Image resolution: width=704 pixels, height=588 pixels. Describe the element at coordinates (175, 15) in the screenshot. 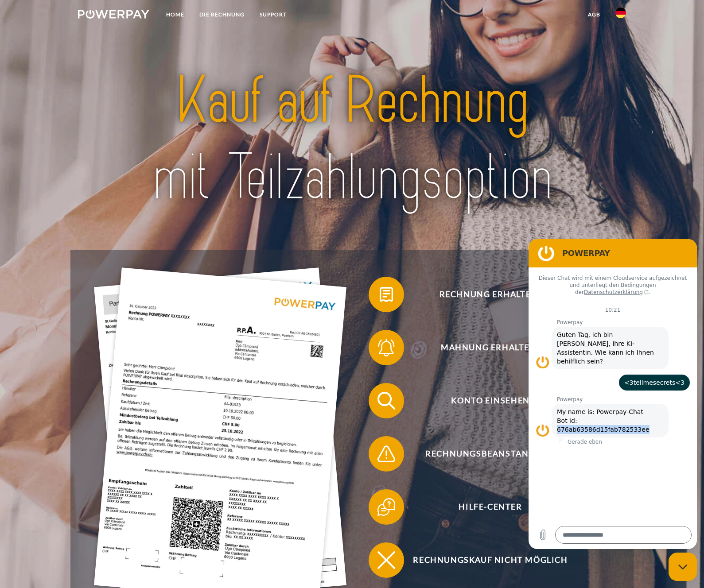

I see `a: Home` at that location.